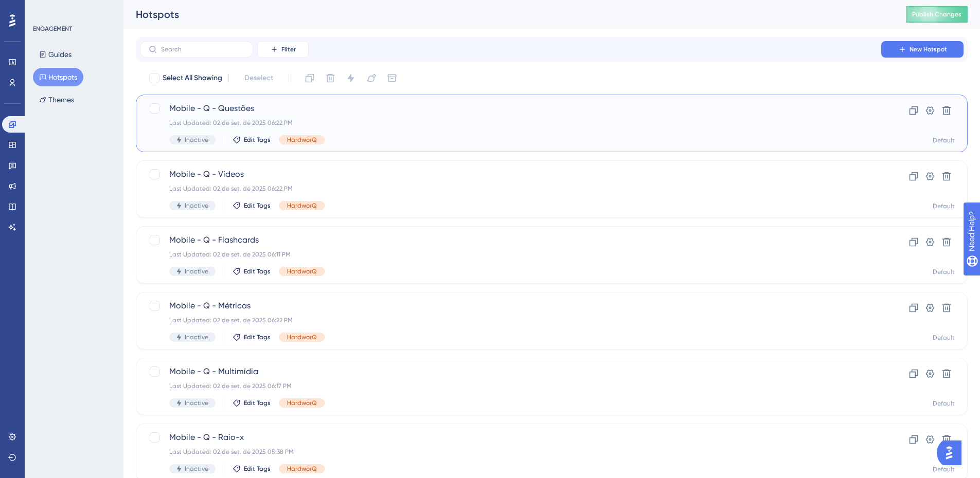 The width and height of the screenshot is (980, 478). Describe the element at coordinates (937, 14) in the screenshot. I see `button: Publish Changes` at that location.